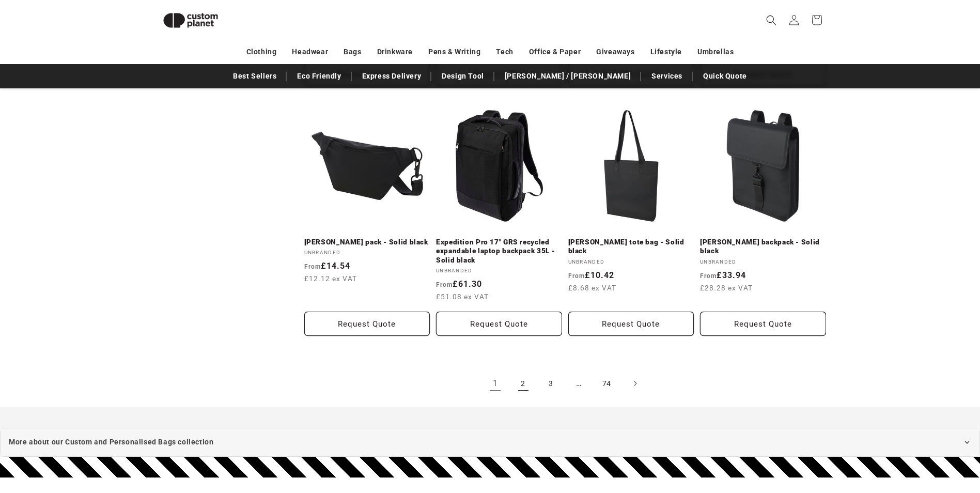 Image resolution: width=980 pixels, height=493 pixels. I want to click on summary: Search, so click(771, 20).